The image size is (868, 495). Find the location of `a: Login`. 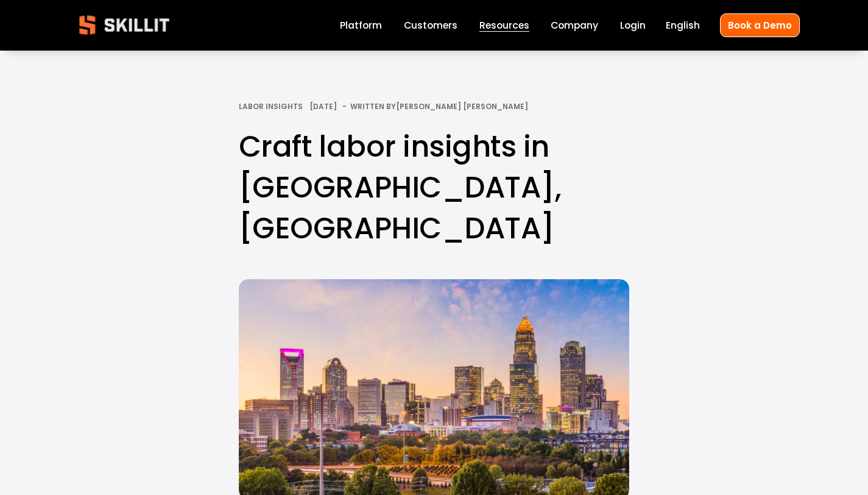

a: Login is located at coordinates (633, 25).